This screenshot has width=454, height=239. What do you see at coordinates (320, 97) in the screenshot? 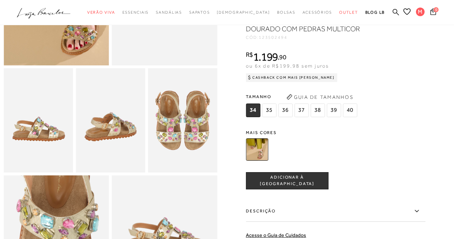
I see `button: Guia de Tamanhos` at bounding box center [320, 97].